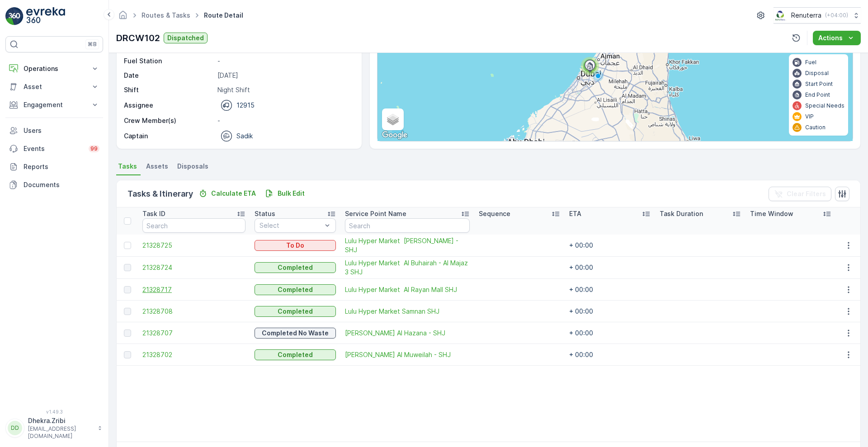  I want to click on span: Assets, so click(157, 166).